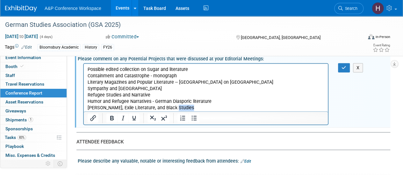  Describe the element at coordinates (18, 47) in the screenshot. I see `td: Tags` at that location.